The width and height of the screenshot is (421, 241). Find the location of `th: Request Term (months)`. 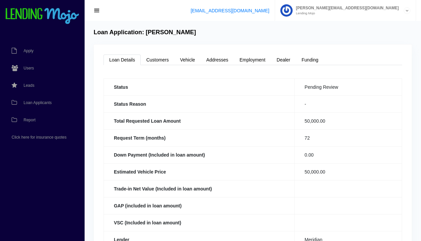

th: Request Term (months) is located at coordinates (199, 137).